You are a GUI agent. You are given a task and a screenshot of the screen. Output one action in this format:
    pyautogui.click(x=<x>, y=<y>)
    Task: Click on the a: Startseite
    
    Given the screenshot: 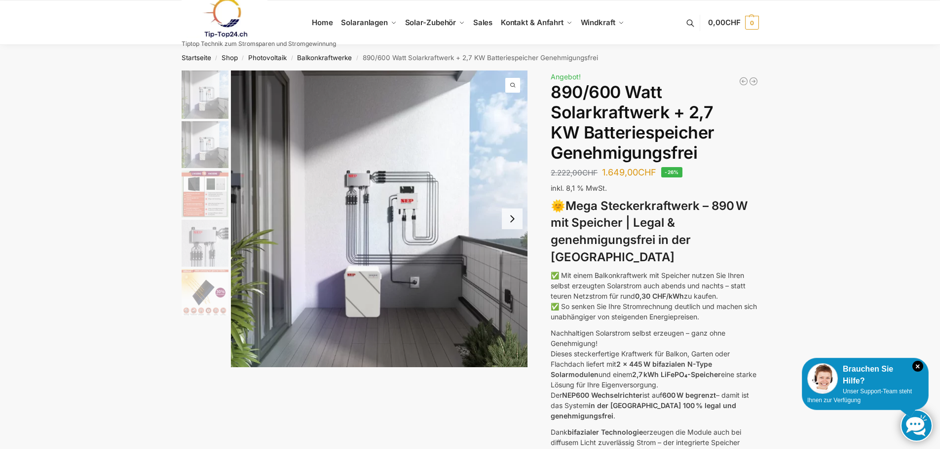 What is the action you would take?
    pyautogui.click(x=196, y=58)
    